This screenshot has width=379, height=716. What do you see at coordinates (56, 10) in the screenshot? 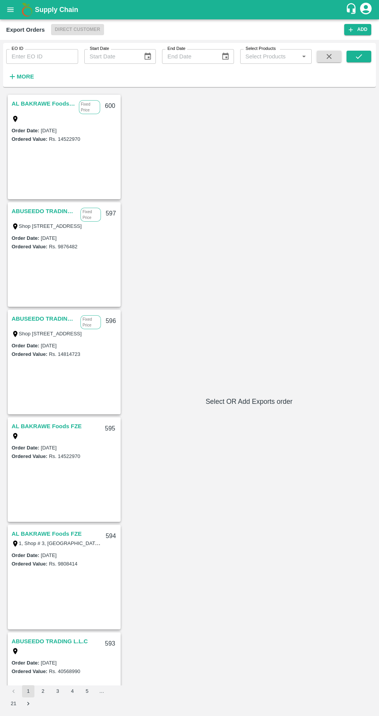
I see `b: Supply Chain` at bounding box center [56, 10].